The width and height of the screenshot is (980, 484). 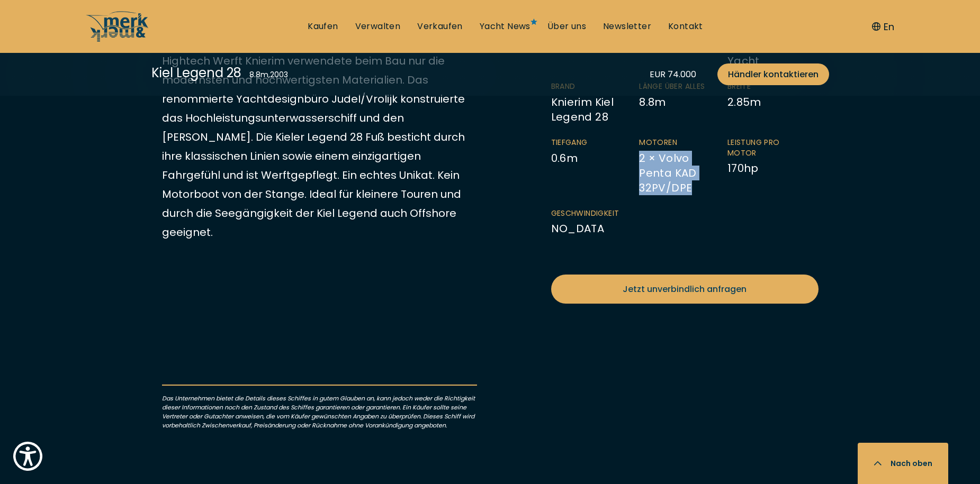 I want to click on li: 0.6 m, so click(x=595, y=166).